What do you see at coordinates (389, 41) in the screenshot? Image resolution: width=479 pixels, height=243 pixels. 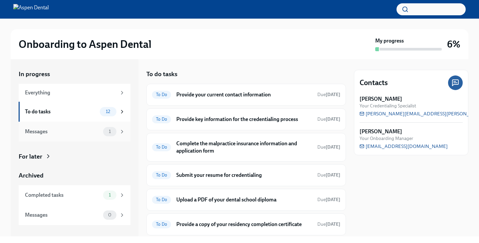 I see `strong: My progress` at bounding box center [389, 41].